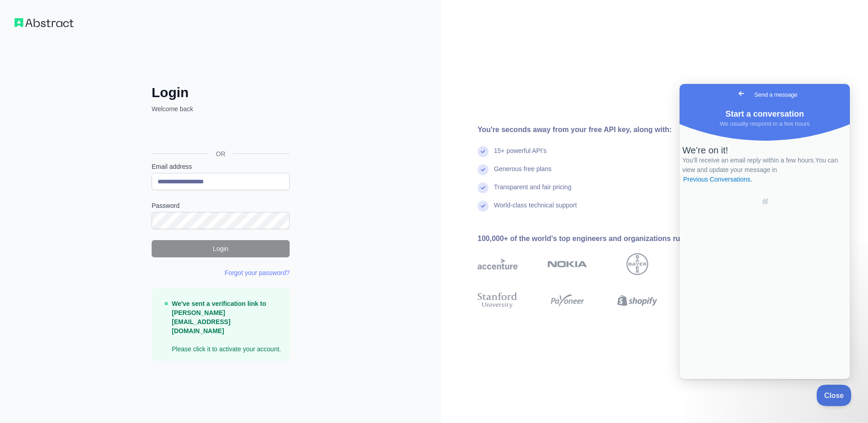 The height and width of the screenshot is (423, 868). I want to click on img: nokia, so click(568, 264).